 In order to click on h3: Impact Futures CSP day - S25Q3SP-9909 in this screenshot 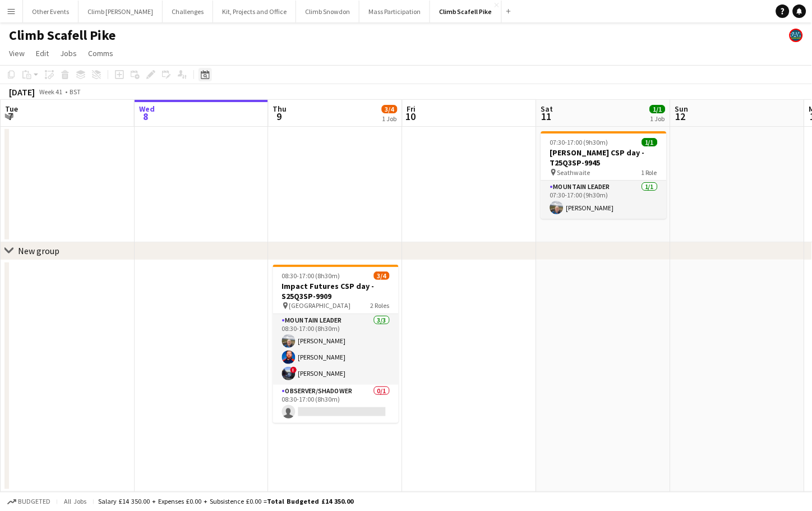, I will do `click(336, 291)`.